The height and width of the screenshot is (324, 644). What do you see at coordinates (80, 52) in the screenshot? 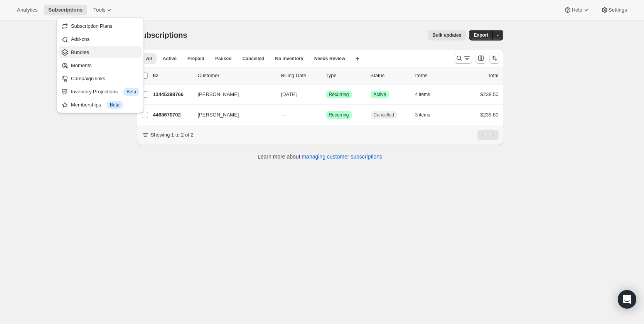
I see `span: Bundles` at bounding box center [80, 52].